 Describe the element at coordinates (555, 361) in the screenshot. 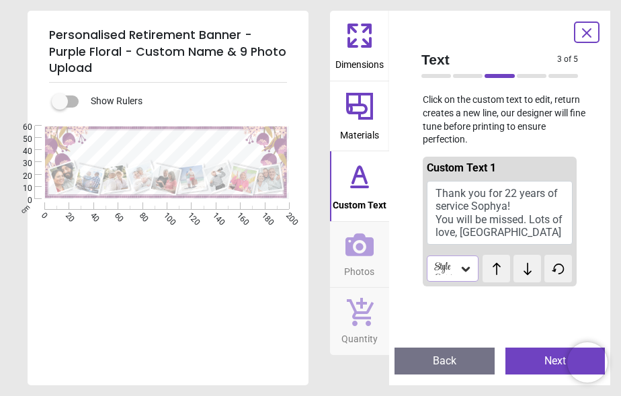

I see `button: Next` at that location.